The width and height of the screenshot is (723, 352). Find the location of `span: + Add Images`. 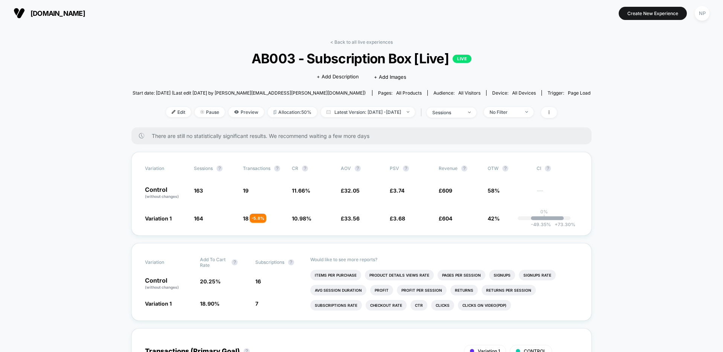

span: + Add Images is located at coordinates (390, 77).